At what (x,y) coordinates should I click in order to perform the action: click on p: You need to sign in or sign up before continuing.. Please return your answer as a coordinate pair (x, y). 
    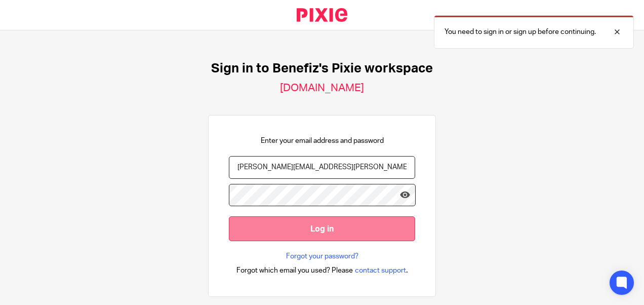
    Looking at the image, I should click on (520, 32).